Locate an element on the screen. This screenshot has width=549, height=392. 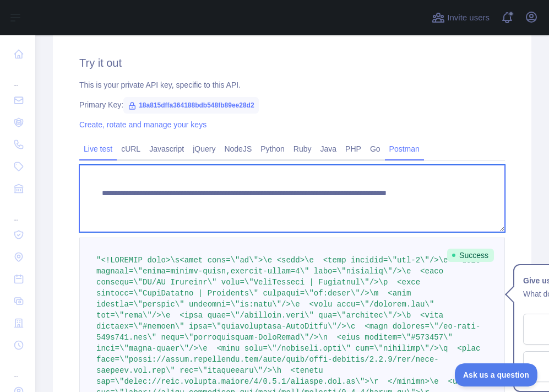
a: Go is located at coordinates (375, 149).